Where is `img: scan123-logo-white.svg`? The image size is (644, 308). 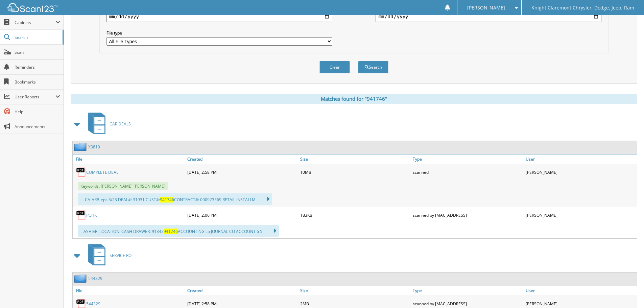
img: scan123-logo-white.svg is located at coordinates (32, 8).